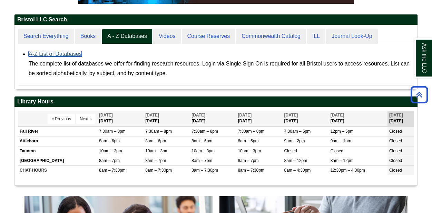  Describe the element at coordinates (58, 141) in the screenshot. I see `td: Attleboro` at that location.